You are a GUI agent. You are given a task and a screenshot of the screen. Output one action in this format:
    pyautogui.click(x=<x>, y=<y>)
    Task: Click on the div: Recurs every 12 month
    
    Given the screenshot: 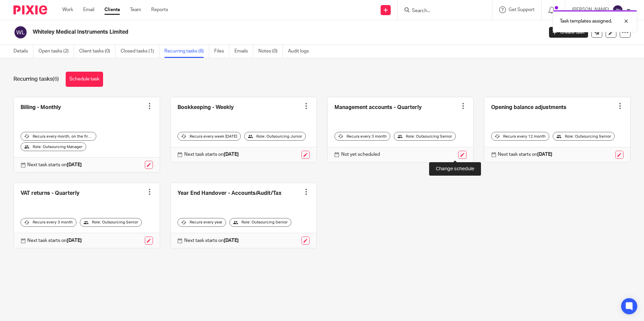 What is the action you would take?
    pyautogui.click(x=520, y=137)
    